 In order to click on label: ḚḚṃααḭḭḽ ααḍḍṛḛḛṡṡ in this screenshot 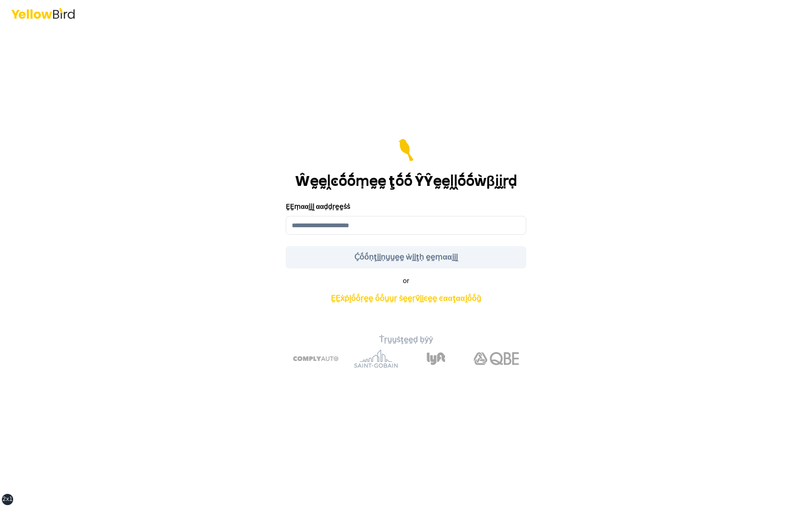, I will do `click(317, 207)`.